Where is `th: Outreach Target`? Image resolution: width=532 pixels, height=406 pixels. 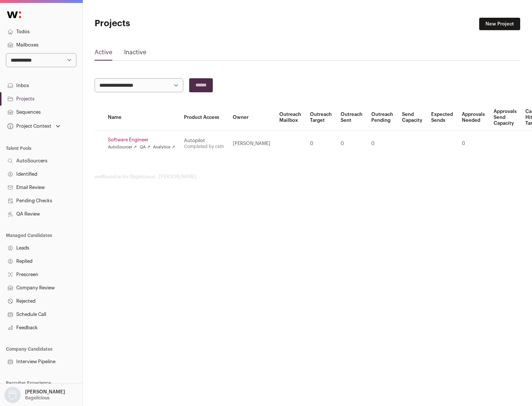
th: Outreach Target is located at coordinates (320, 117).